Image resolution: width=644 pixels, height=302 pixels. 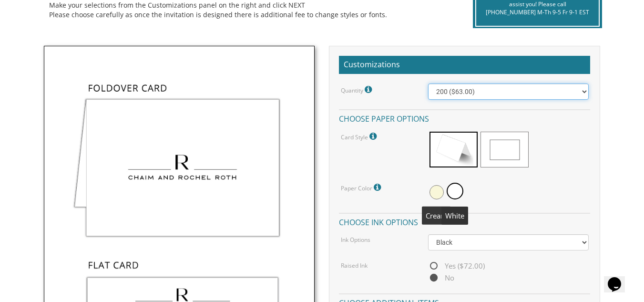 What do you see at coordinates (441, 278) in the screenshot?
I see `span: No` at bounding box center [441, 278].